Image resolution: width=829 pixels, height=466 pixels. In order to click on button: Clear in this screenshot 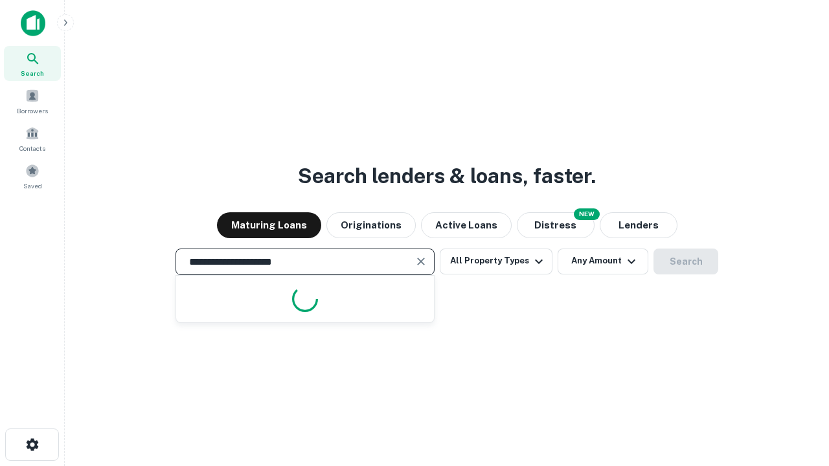, I will do `click(421, 262)`.